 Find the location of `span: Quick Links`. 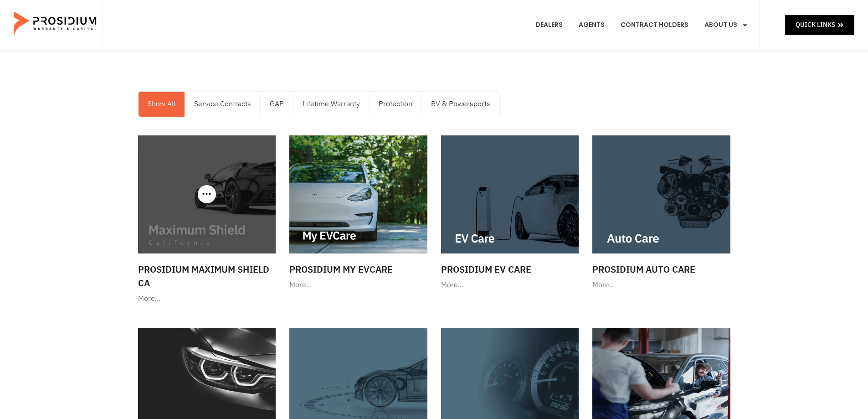

span: Quick Links is located at coordinates (815, 25).